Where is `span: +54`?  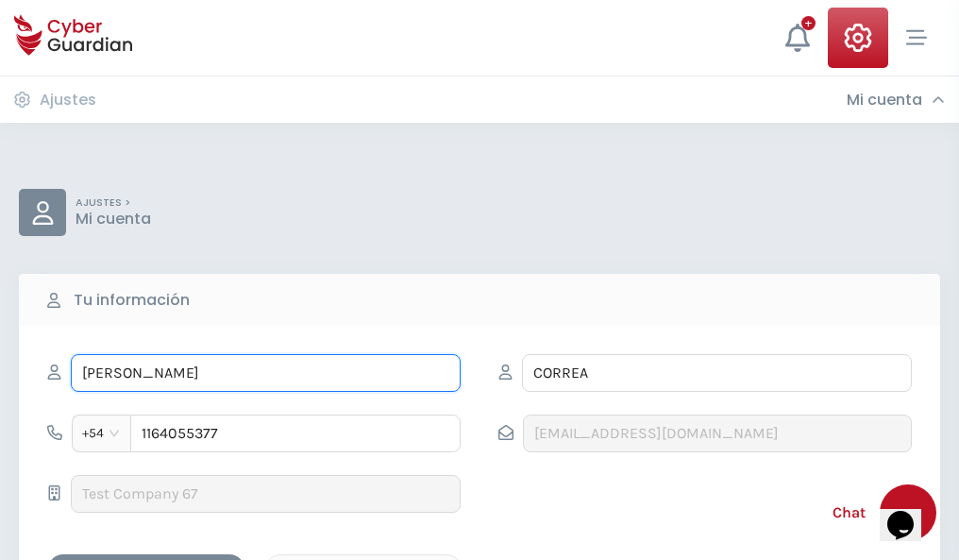
span: +54 is located at coordinates (101, 433).